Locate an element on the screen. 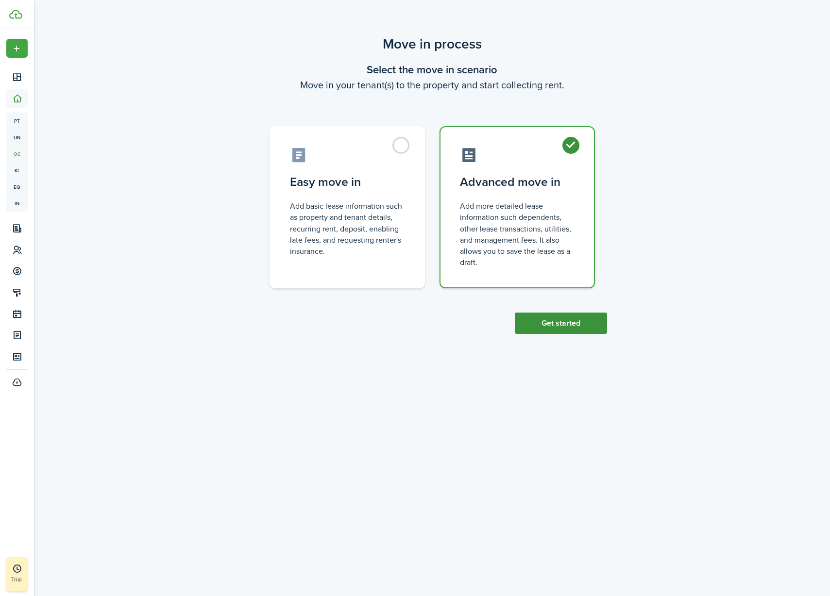 The image size is (830, 596). span: pt is located at coordinates (17, 121).